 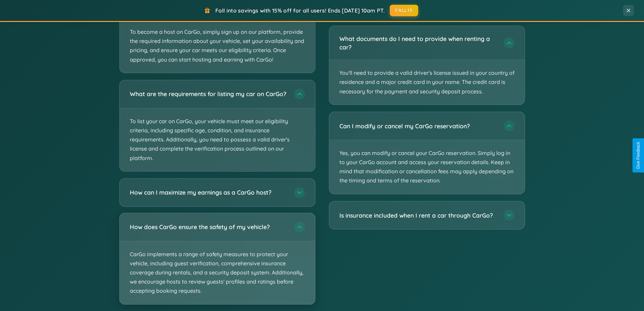 I want to click on h3: Is insurance included when I rent a car through CarGo?, so click(x=418, y=215).